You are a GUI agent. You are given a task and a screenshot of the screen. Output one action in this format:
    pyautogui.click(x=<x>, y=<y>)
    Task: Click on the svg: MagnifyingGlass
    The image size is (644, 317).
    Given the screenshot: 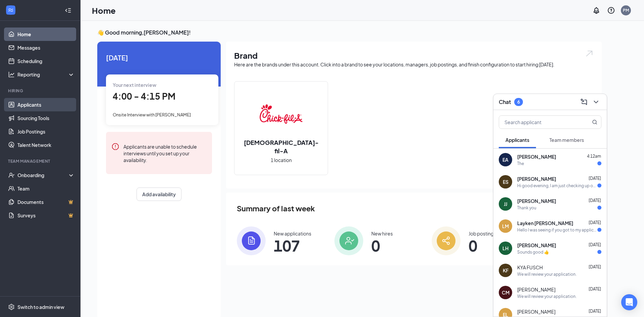 What is the action you would take?
    pyautogui.click(x=595, y=122)
    